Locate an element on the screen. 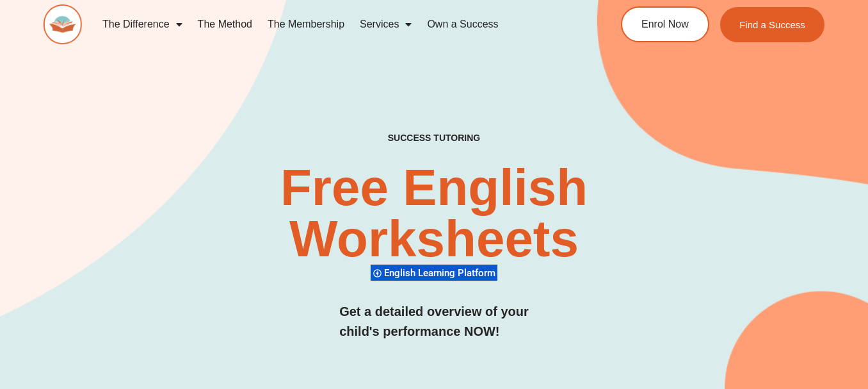  a: Own a Success is located at coordinates (463, 25).